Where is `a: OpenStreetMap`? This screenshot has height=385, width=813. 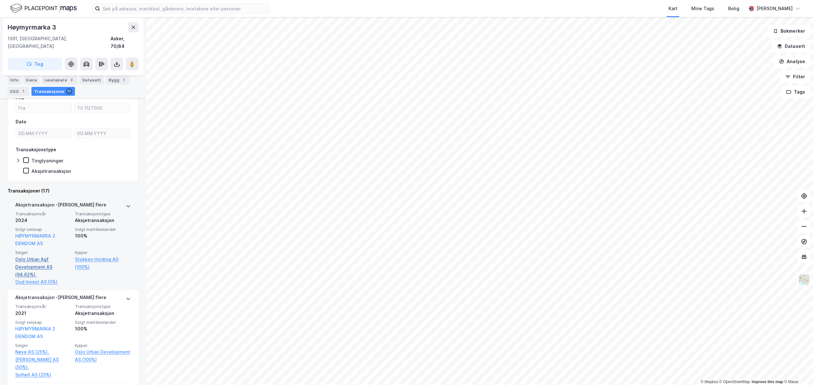
a: OpenStreetMap is located at coordinates (734, 382).